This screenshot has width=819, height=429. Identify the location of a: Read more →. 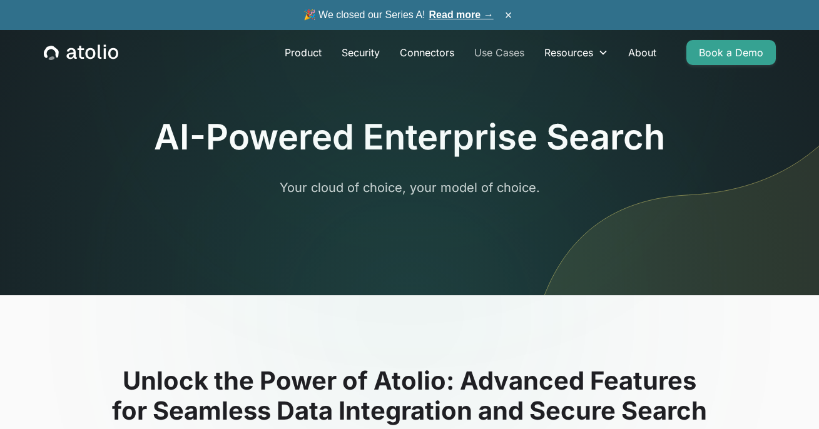
(461, 14).